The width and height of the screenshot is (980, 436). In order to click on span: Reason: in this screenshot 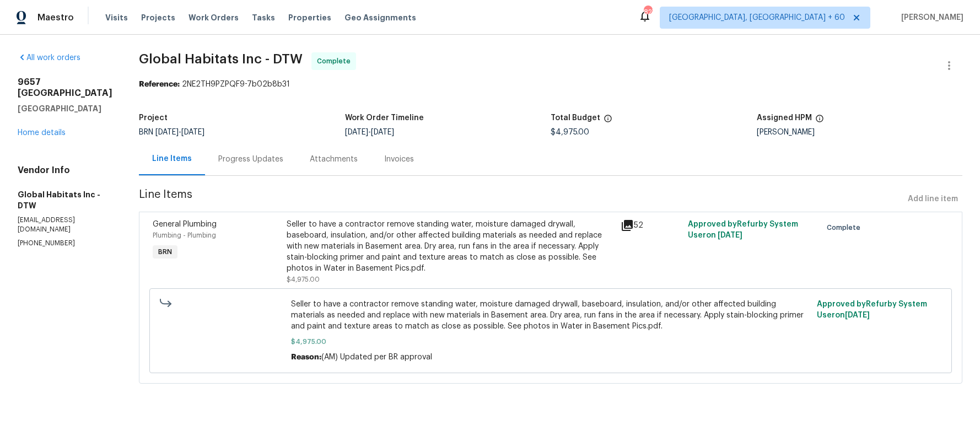, I will do `click(306, 357)`.